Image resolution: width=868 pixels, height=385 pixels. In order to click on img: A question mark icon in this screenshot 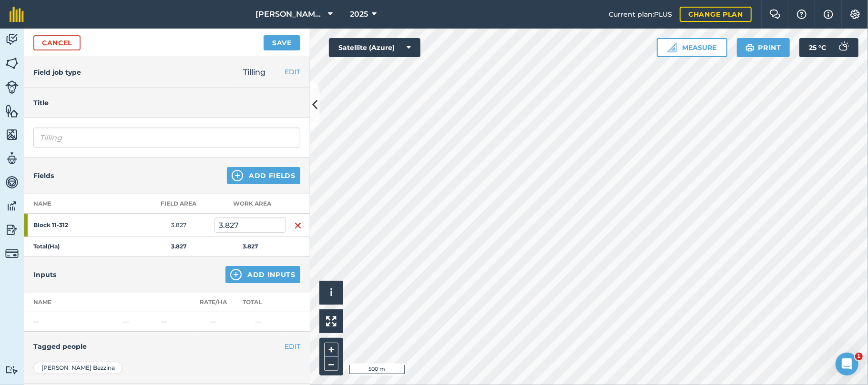, I will do `click(802, 14)`.